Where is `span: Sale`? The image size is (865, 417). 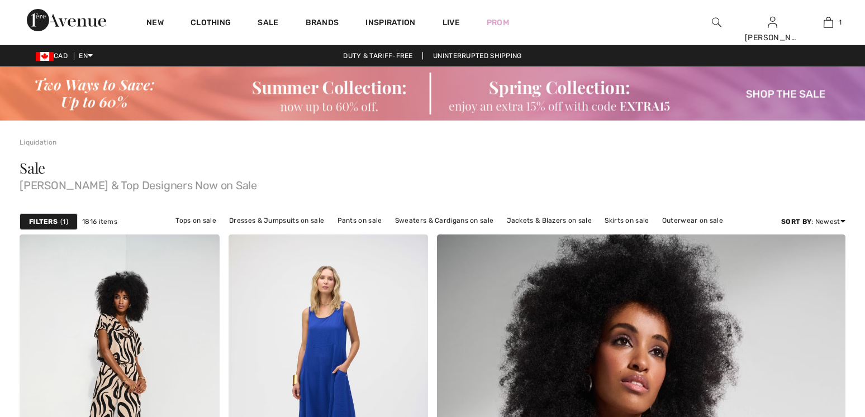 span: Sale is located at coordinates (32, 168).